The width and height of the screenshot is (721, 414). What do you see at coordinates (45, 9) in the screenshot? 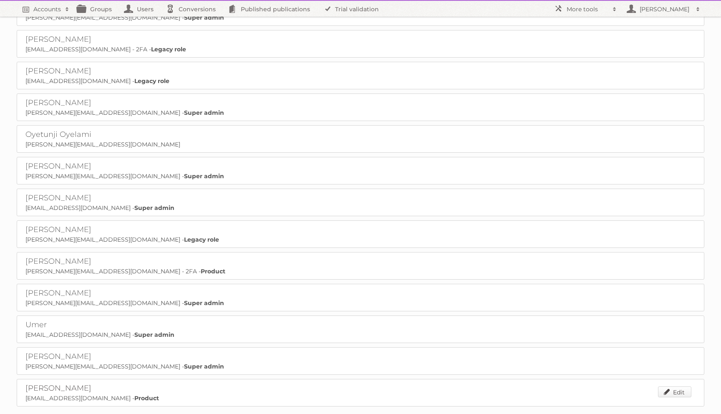
I see `a: Accounts` at bounding box center [45, 9].